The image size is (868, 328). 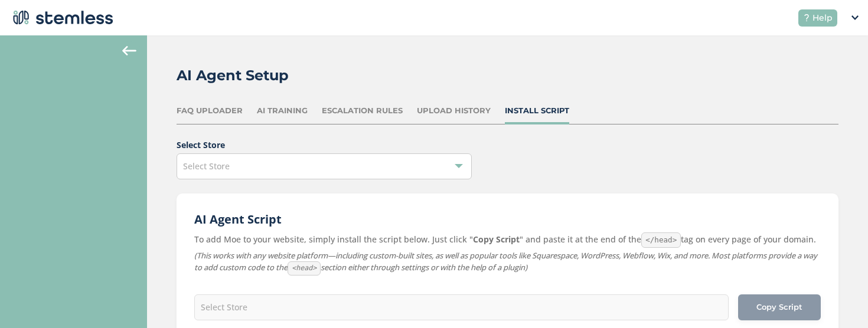 I want to click on label: Select Store, so click(x=507, y=144).